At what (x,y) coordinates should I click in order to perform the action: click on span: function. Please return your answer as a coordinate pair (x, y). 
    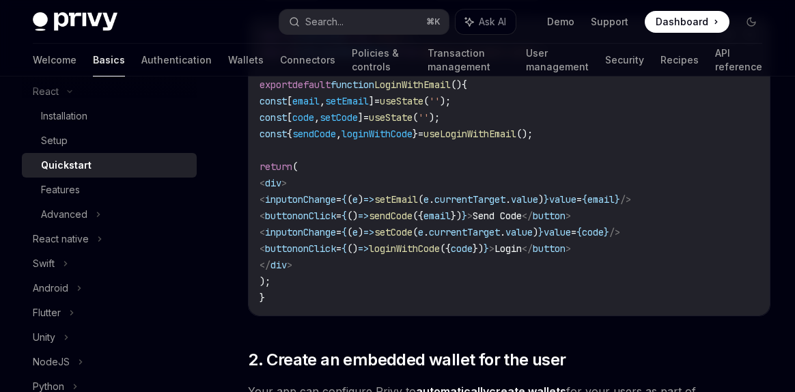
    Looking at the image, I should click on (352, 85).